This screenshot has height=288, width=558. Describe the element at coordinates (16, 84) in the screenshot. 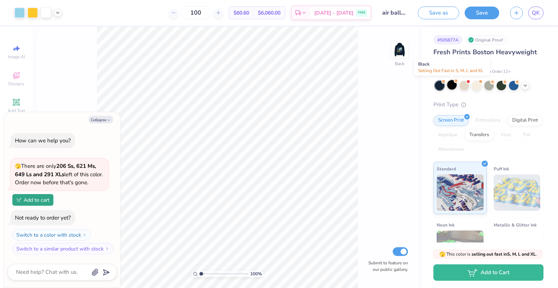

I see `span: Designs` at that location.